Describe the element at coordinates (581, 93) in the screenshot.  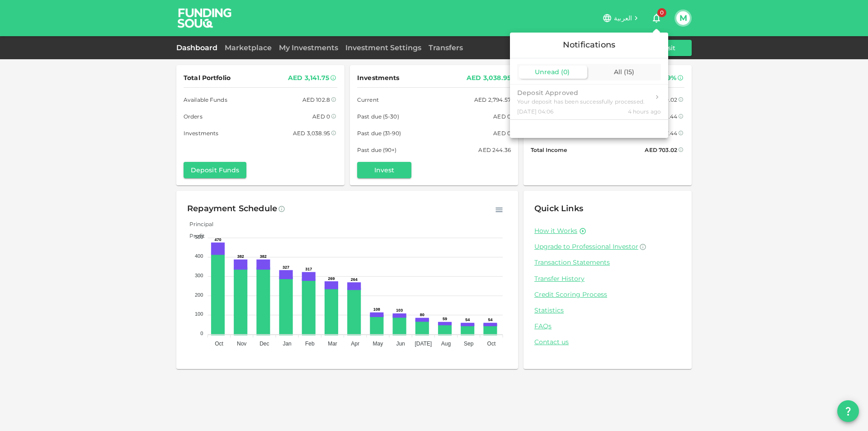
I see `div: Deposit Approved` at that location.